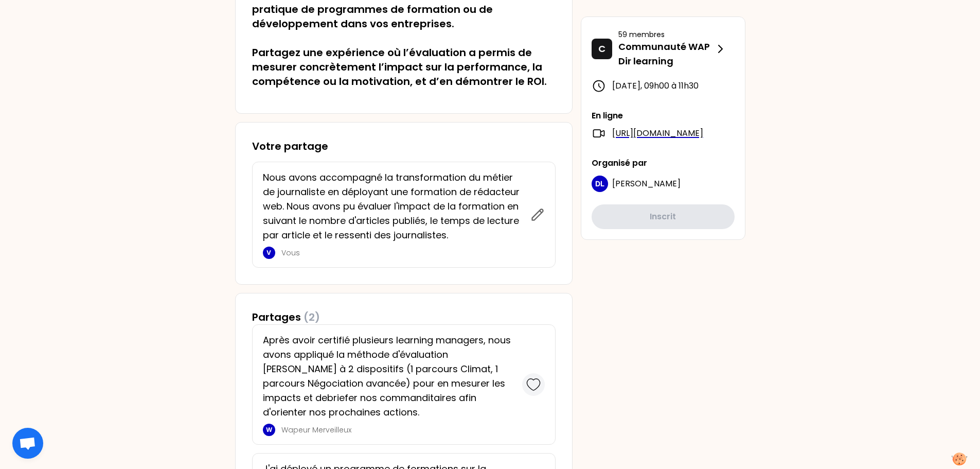 This screenshot has width=980, height=469. I want to click on h3: Votre partage, so click(404, 146).